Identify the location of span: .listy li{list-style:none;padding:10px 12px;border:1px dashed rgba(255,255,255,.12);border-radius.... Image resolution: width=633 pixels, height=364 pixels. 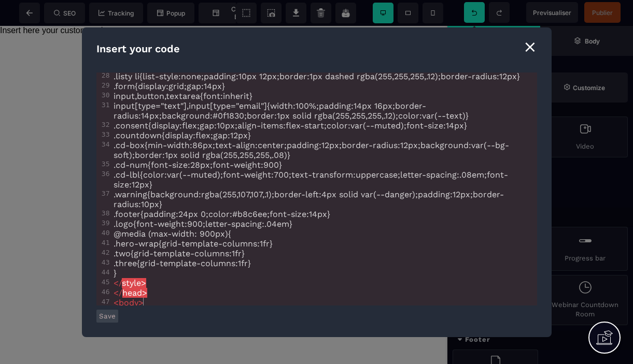
(317, 76).